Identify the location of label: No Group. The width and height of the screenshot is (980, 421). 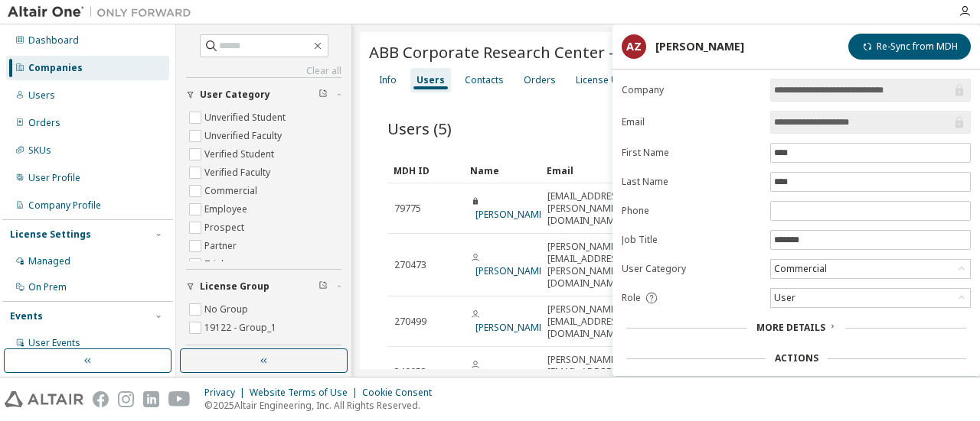
(227, 310).